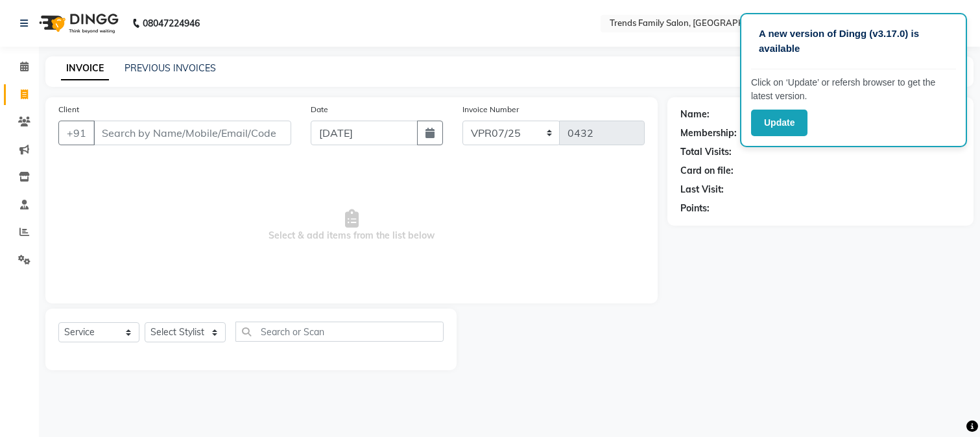 This screenshot has height=437, width=980. Describe the element at coordinates (695, 208) in the screenshot. I see `div: Points:` at that location.